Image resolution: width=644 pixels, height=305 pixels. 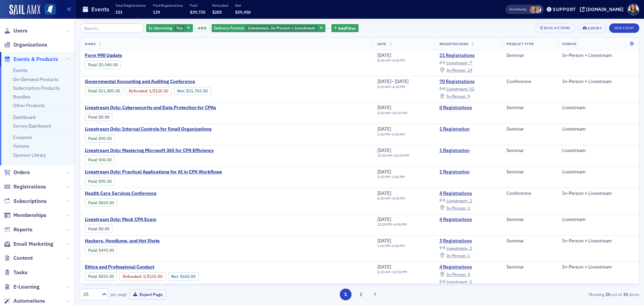 What do you see at coordinates (21, 146) in the screenshot?
I see `a: Venues` at bounding box center [21, 146].